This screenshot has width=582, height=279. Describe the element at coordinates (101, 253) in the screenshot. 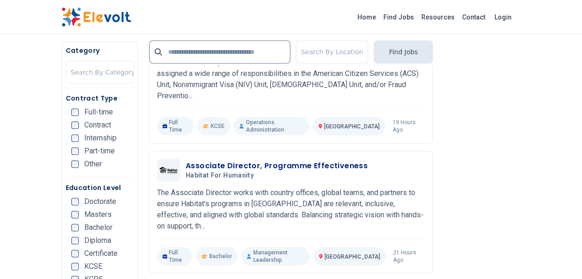

I see `span: Certificate` at that location.